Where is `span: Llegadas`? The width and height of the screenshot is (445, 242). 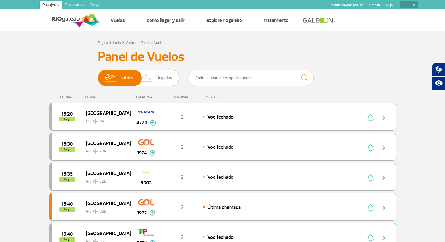
span: Llegadas is located at coordinates (164, 78).